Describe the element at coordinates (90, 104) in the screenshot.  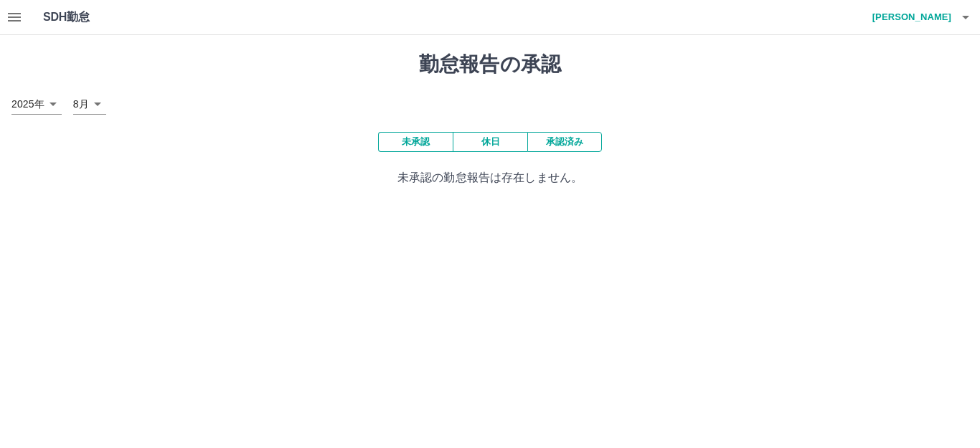
I see `div: 8月` at that location.